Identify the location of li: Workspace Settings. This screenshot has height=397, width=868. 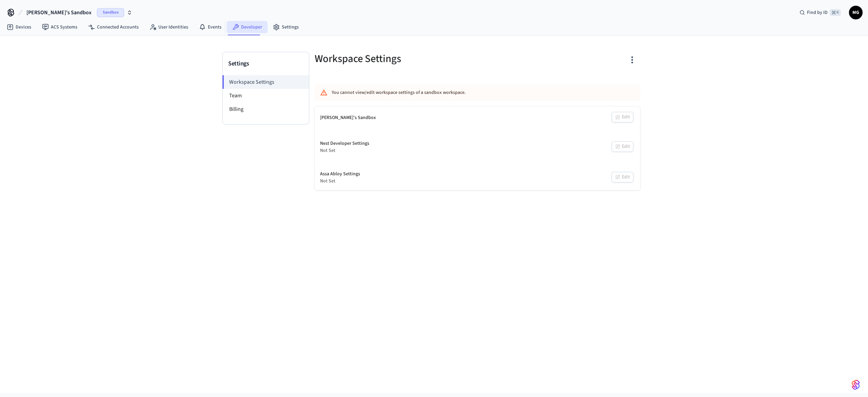
(265, 82).